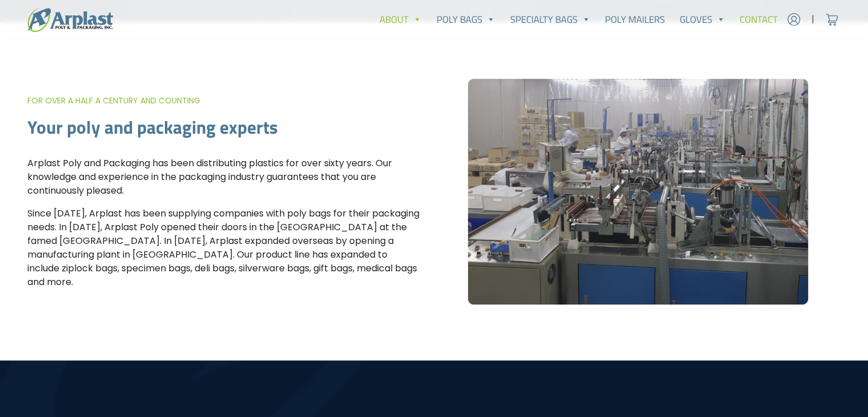 This screenshot has width=868, height=417. What do you see at coordinates (401, 19) in the screenshot?
I see `a: About` at bounding box center [401, 19].